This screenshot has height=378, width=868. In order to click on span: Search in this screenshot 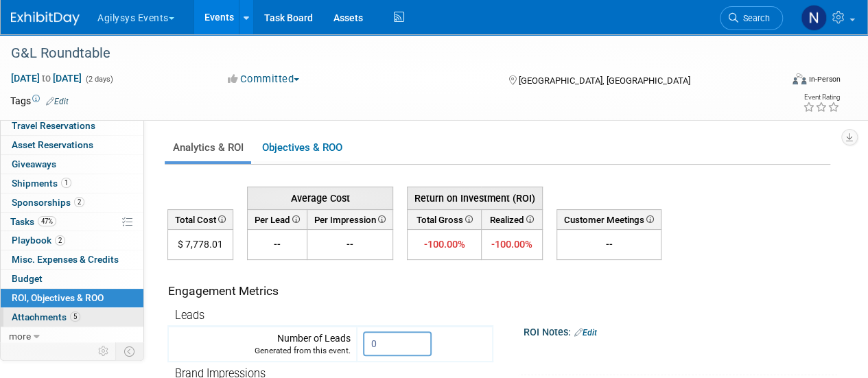, I will do `click(754, 18)`.